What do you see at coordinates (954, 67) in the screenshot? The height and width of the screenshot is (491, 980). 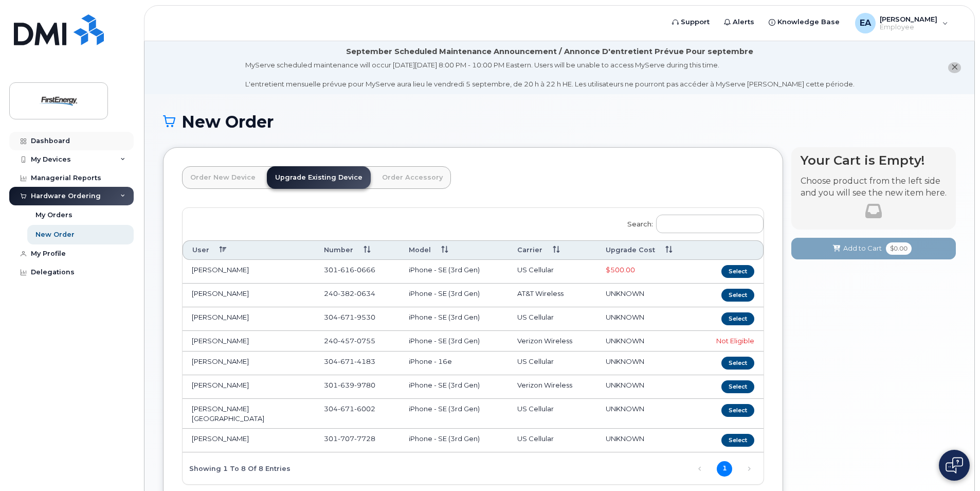 I see `button: close notification` at bounding box center [954, 67].